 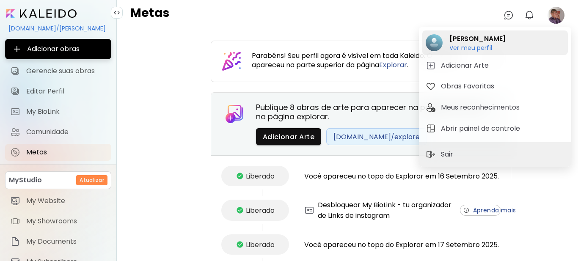 What do you see at coordinates (495, 66) in the screenshot?
I see `button: tabAdicionar Arte` at bounding box center [495, 66].